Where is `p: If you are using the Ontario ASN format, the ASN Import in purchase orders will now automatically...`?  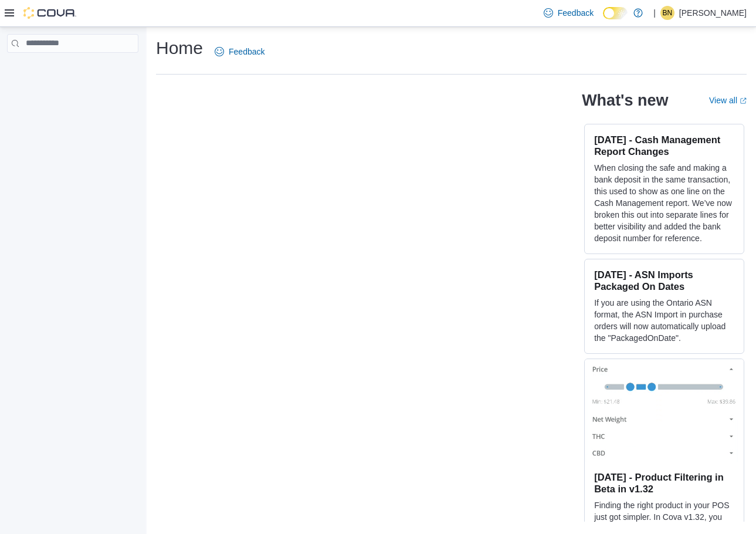
p: If you are using the Ontario ASN format, the ASN Import in purchase orders will now automatically... is located at coordinates (665, 321).